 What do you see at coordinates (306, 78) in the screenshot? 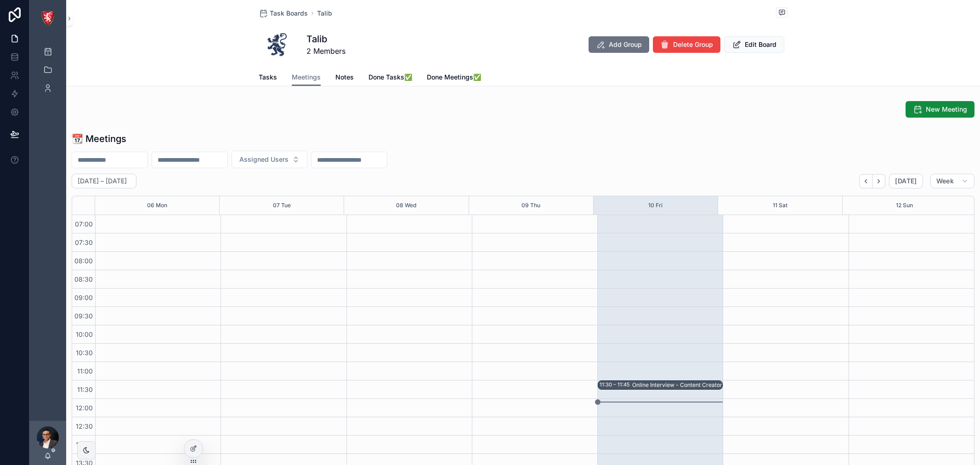
I see `a: Meetings` at bounding box center [306, 78].